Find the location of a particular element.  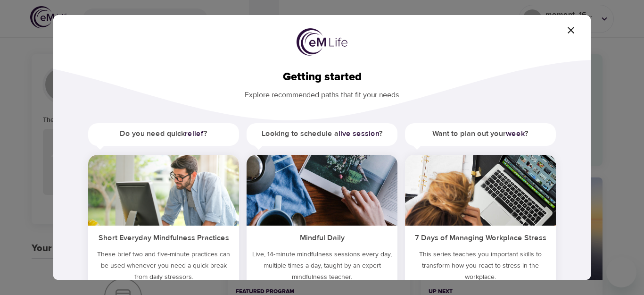

p: Explore recommended paths that fit your needs is located at coordinates (322, 92).